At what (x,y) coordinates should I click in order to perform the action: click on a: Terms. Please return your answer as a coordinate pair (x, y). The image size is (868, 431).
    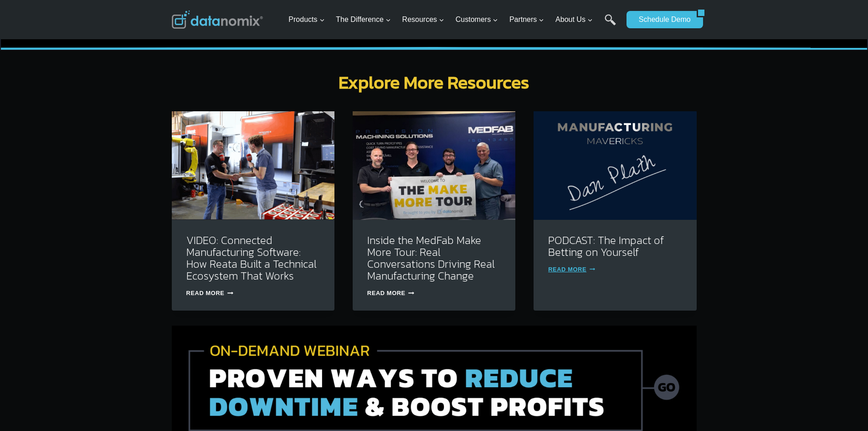
    Looking at the image, I should click on (109, 206).